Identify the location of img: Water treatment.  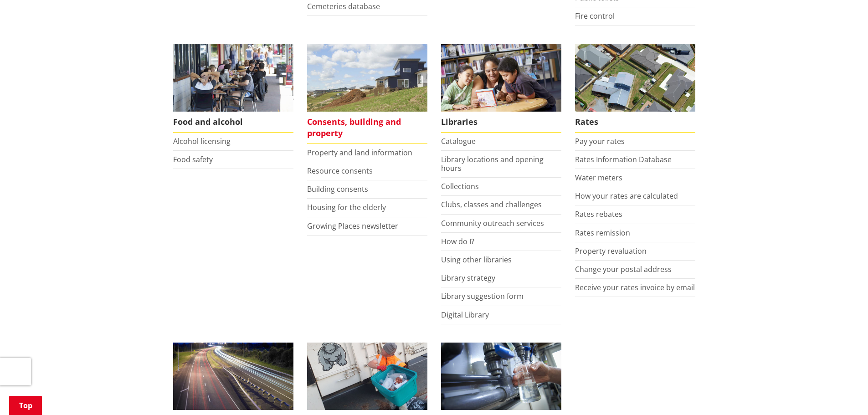
(501, 376).